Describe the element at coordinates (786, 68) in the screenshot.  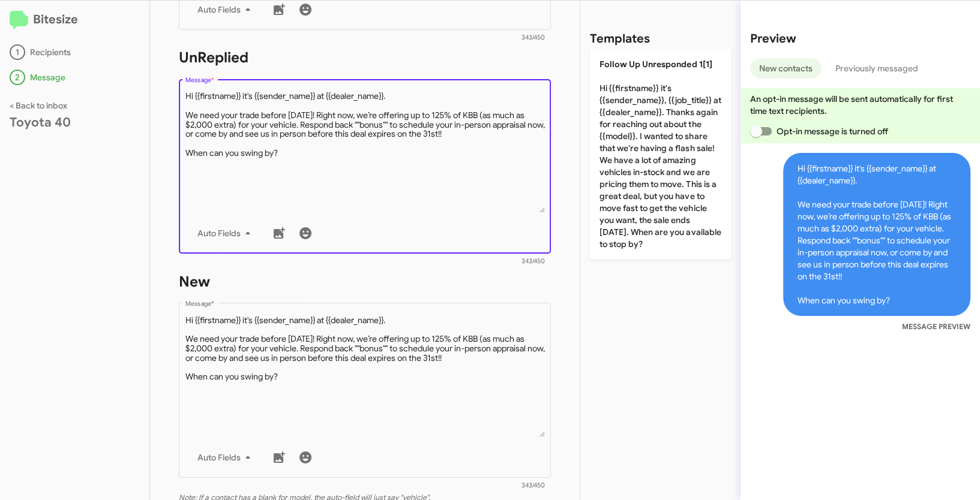
I see `span: New contacts` at that location.